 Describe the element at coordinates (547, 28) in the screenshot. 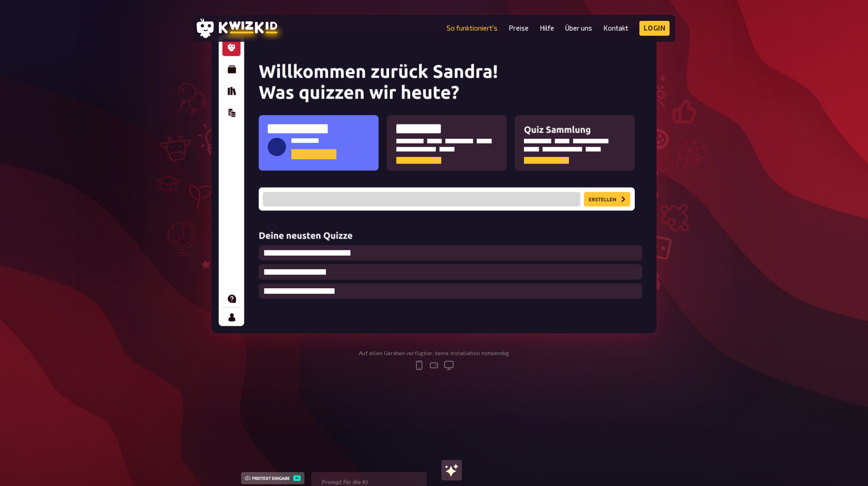

I see `a: Hilfe` at that location.